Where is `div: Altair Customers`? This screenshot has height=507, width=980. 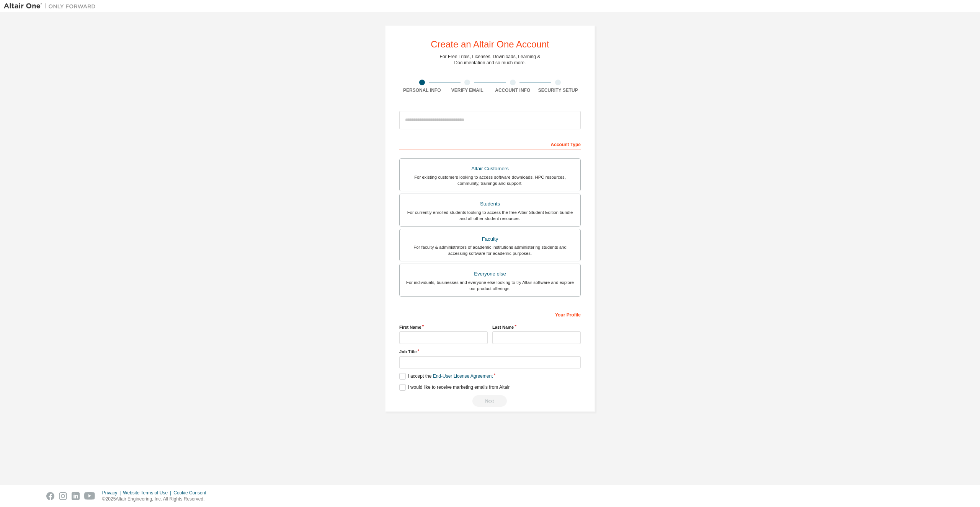
div: Altair Customers is located at coordinates (490, 169).